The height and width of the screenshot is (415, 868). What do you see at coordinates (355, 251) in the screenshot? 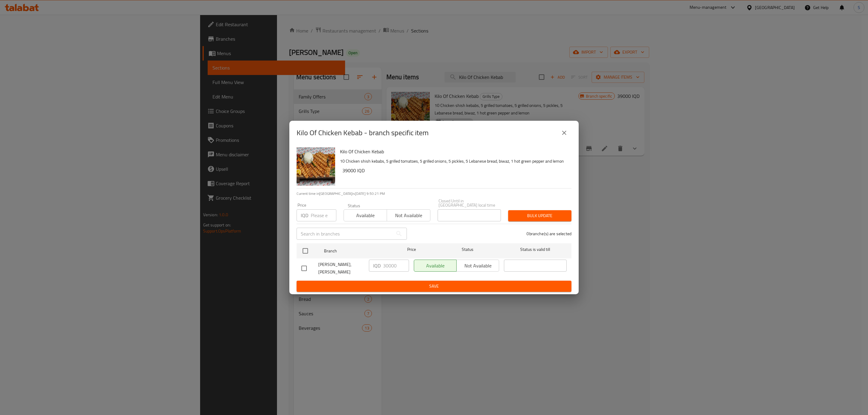
I see `span: Branch` at bounding box center [355, 251].